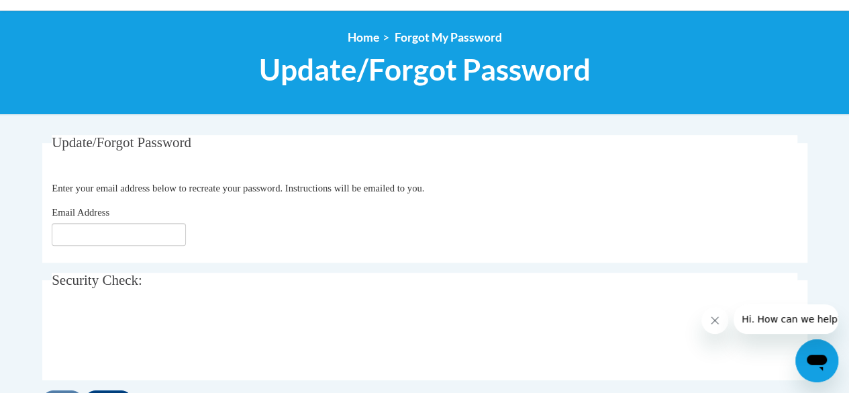  I want to click on span: Email Address, so click(81, 212).